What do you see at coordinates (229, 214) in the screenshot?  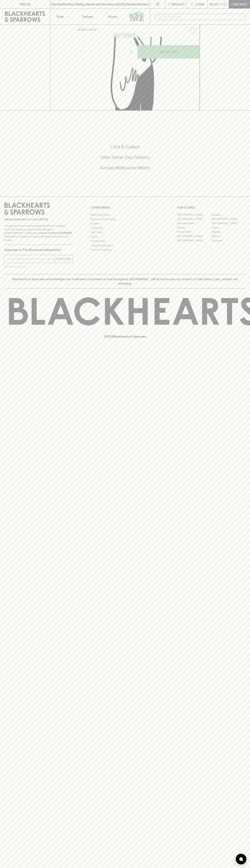 I see `a: Braddon` at bounding box center [229, 214].